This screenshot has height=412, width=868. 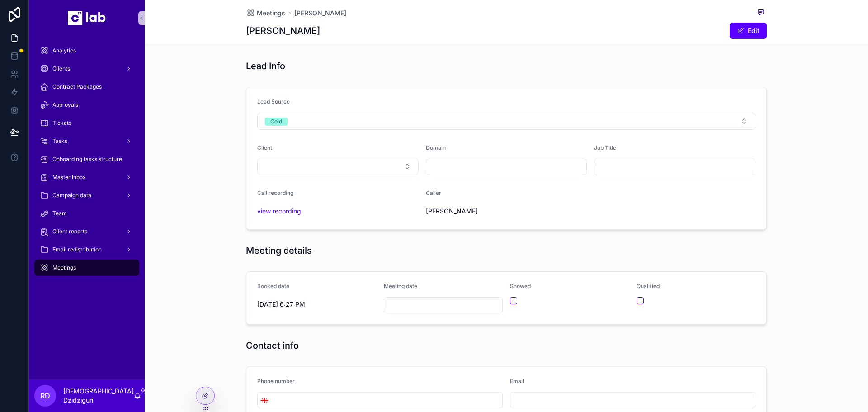 I want to click on span: RD, so click(x=45, y=396).